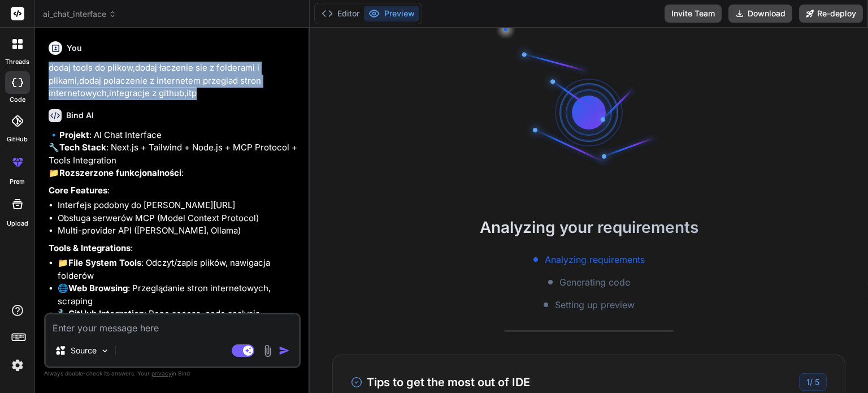 The width and height of the screenshot is (868, 393). I want to click on strong: Rozszerzone funkcjonalności, so click(120, 172).